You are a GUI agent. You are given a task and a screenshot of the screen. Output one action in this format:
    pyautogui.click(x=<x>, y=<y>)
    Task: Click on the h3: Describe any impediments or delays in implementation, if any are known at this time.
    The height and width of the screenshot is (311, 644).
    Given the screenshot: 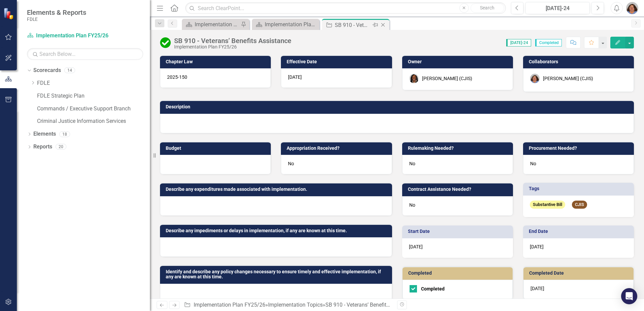 What is the action you would take?
    pyautogui.click(x=277, y=231)
    